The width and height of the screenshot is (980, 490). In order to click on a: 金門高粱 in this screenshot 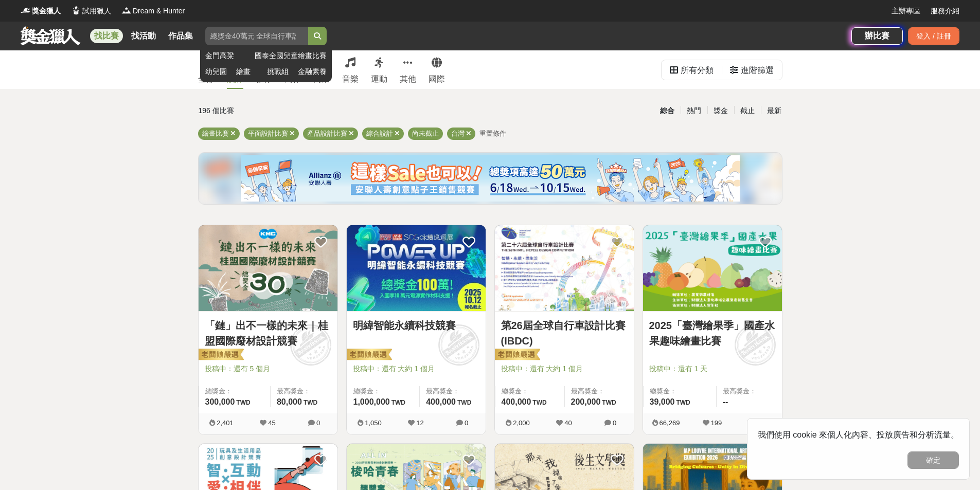, I will do `click(228, 55)`.